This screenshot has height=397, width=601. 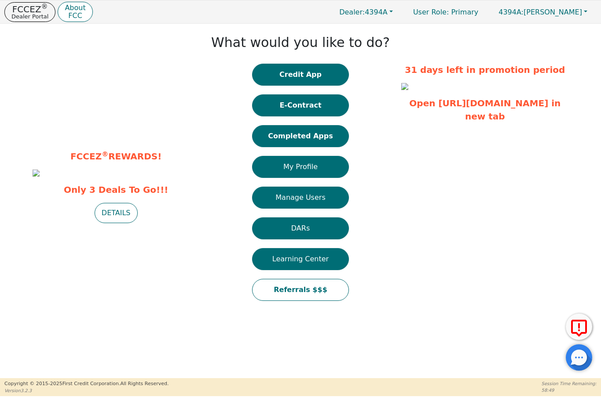 I want to click on h1: What would you like to do?, so click(x=300, y=43).